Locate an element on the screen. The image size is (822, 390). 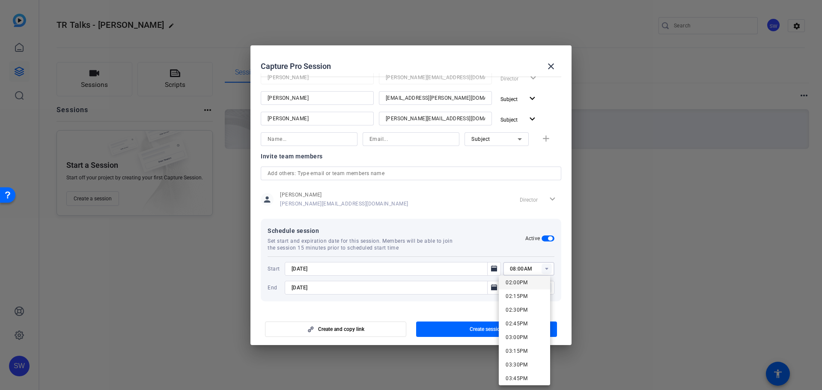
input: Add others: Type email or team members name is located at coordinates (411, 173).